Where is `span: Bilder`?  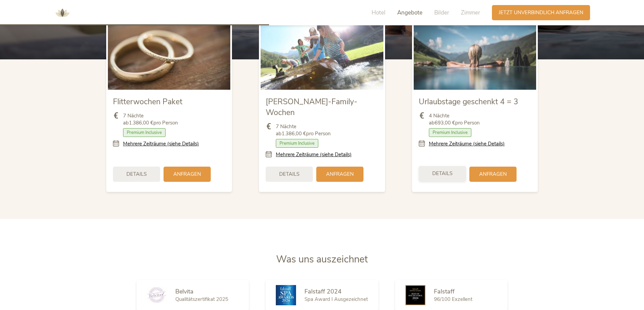 span: Bilder is located at coordinates (442, 12).